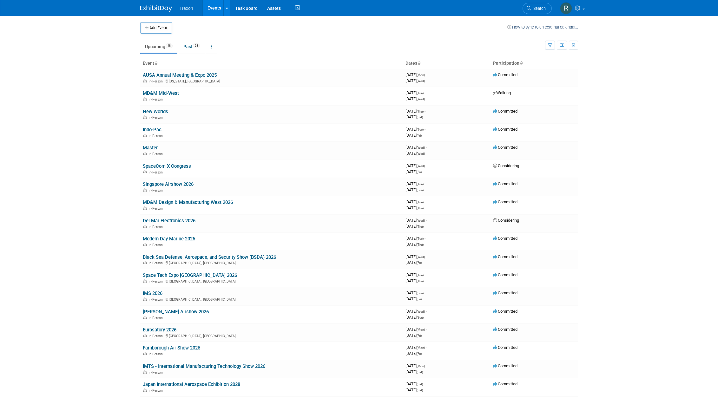  What do you see at coordinates (209, 257) in the screenshot?
I see `a: Black Sea Defense, Aerospace, and Security Show (BSDA) 2026` at bounding box center [209, 257].